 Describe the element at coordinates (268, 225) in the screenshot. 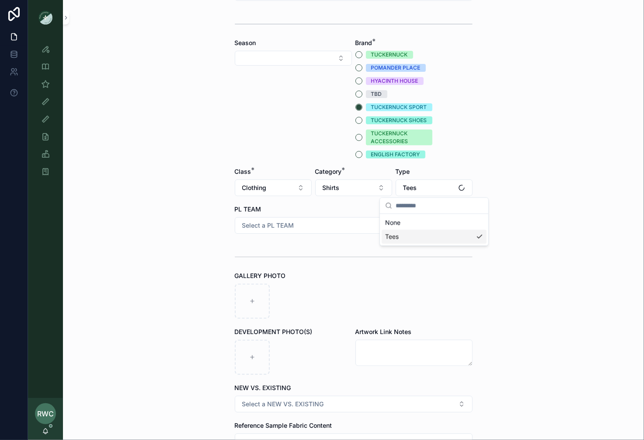

I see `span: Select a PL TEAM` at that location.